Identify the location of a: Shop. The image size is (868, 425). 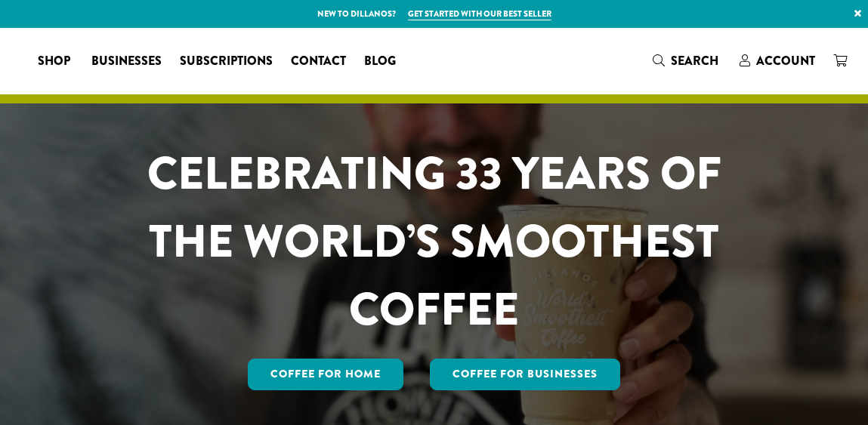
(55, 61).